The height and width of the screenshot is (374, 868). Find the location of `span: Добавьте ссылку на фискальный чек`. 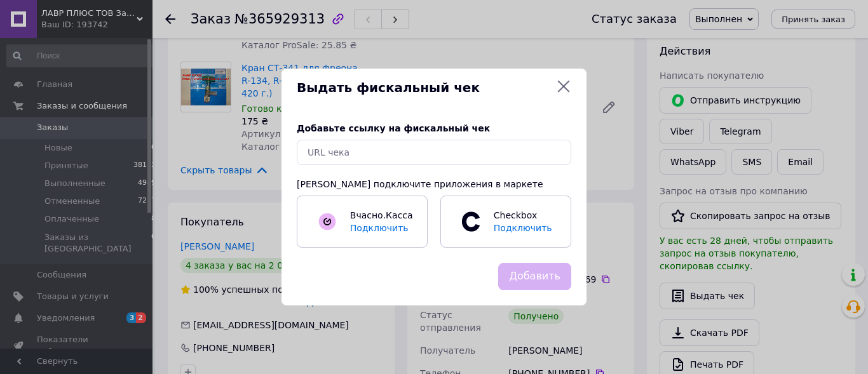

span: Добавьте ссылку на фискальный чек is located at coordinates (393, 128).